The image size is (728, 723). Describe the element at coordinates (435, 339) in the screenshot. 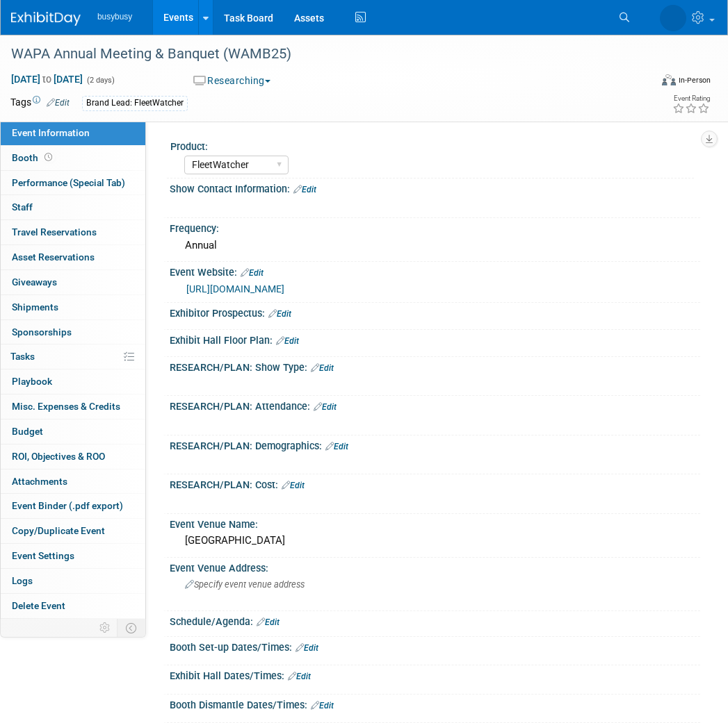

I see `div: Exhibit Hall Floor Plan:` at that location.